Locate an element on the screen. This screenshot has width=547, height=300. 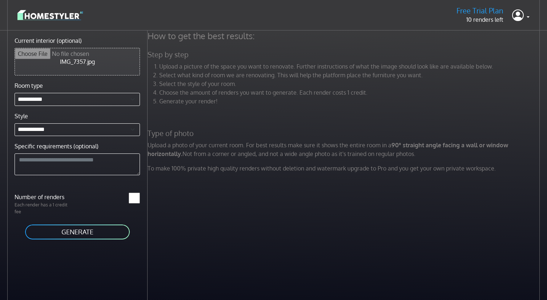
label: Current interior (optional) is located at coordinates (48, 41).